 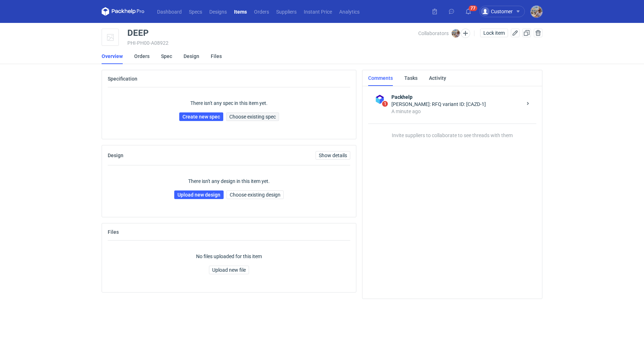 What do you see at coordinates (456, 111) in the screenshot?
I see `div: A minute ago` at bounding box center [456, 111].